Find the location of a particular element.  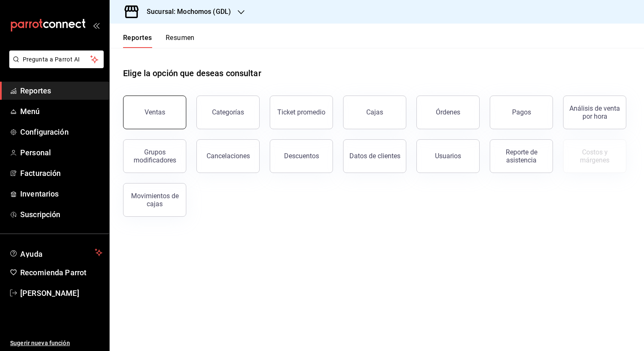

h1: Elige la opción que deseas consultar is located at coordinates (192, 73).